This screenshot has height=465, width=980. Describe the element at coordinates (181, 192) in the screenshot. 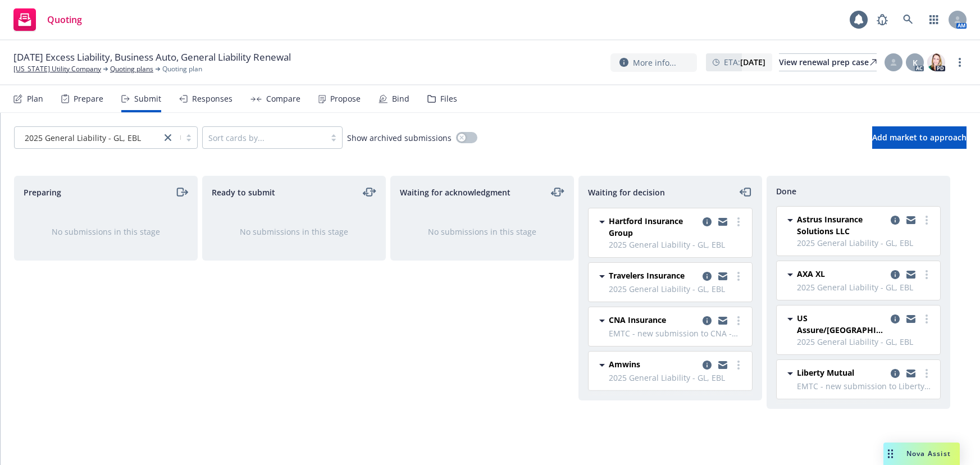

I see `a: moveRight` at that location.